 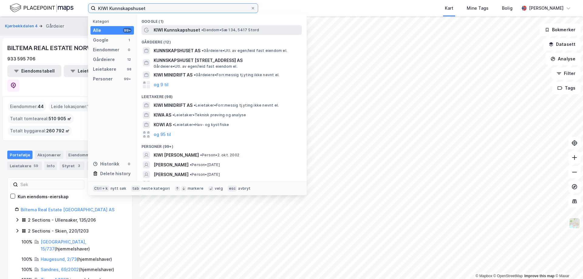 What do you see at coordinates (156, 189) in the screenshot?
I see `div: neste kategori` at bounding box center [156, 189].